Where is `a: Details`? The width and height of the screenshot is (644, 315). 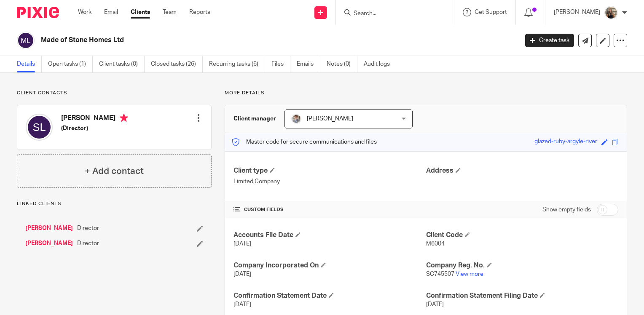
a: Details is located at coordinates (29, 64).